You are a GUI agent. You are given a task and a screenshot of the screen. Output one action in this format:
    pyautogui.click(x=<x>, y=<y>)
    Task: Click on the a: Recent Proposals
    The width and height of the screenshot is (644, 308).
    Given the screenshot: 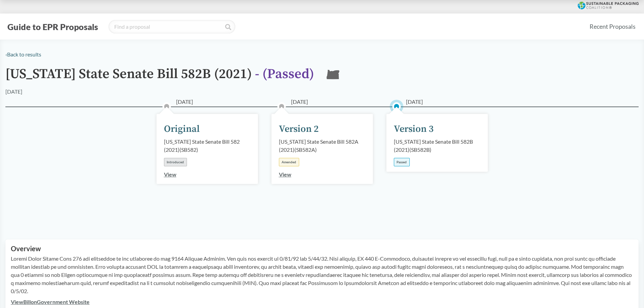 What is the action you would take?
    pyautogui.click(x=613, y=27)
    